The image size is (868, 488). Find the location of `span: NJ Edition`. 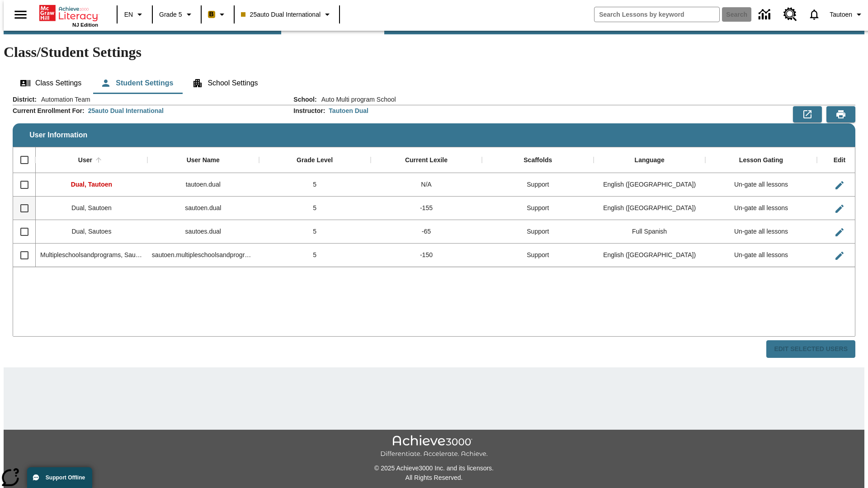

span: NJ Edition is located at coordinates (85, 25).